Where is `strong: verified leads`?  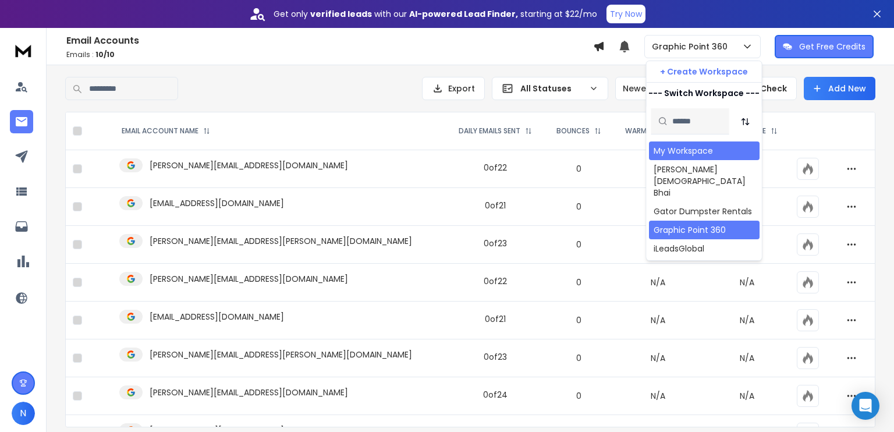 strong: verified leads is located at coordinates (341, 14).